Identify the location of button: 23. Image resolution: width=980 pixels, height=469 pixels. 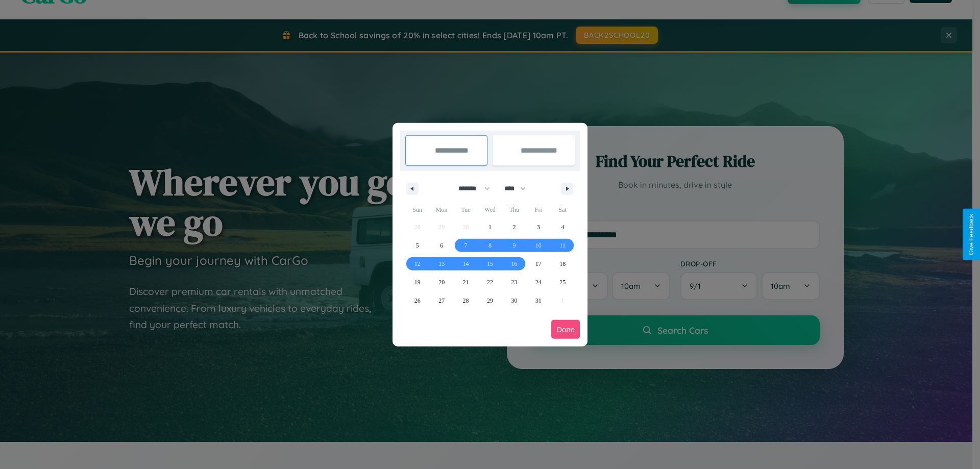
(514, 282).